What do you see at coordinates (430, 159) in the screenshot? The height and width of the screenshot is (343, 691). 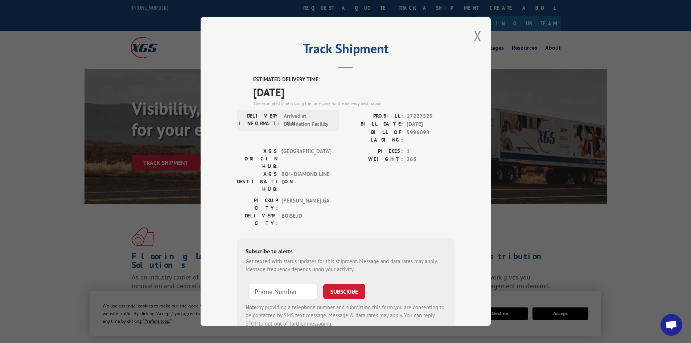 I see `span: 265` at bounding box center [430, 159].